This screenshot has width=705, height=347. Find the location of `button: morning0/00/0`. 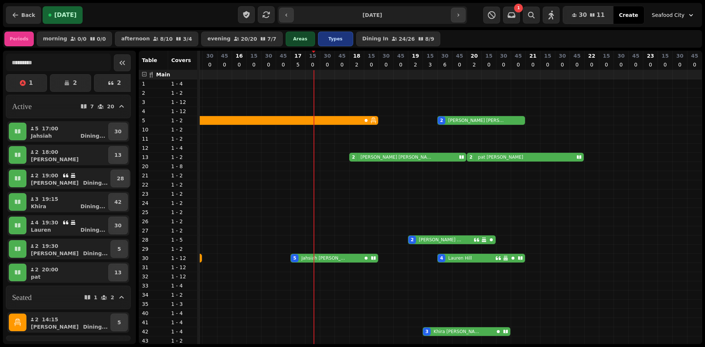

button: morning0/00/0 is located at coordinates (74, 39).